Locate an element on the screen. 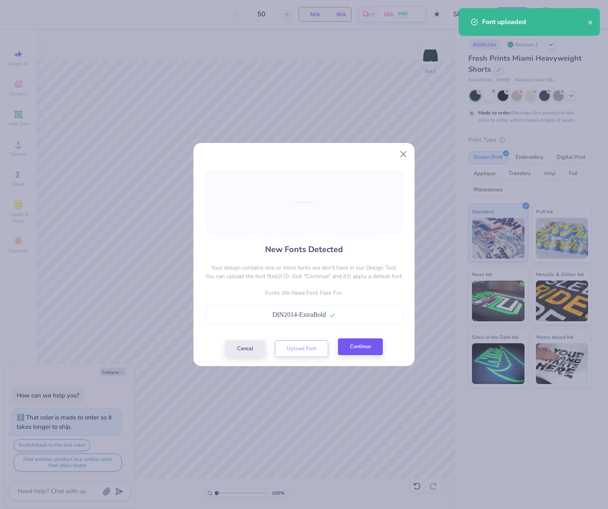 The height and width of the screenshot is (509, 608). p: Fonts We Need Font Files For: is located at coordinates (304, 293).